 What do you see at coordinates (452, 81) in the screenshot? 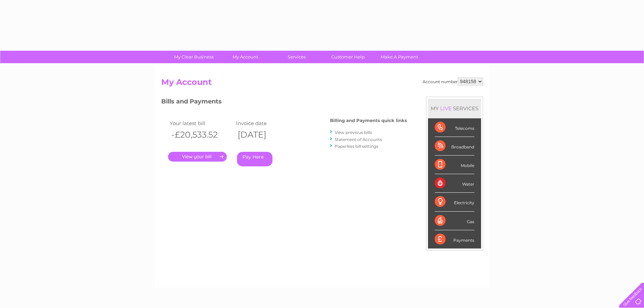
I see `div: Account number` at bounding box center [452, 81].